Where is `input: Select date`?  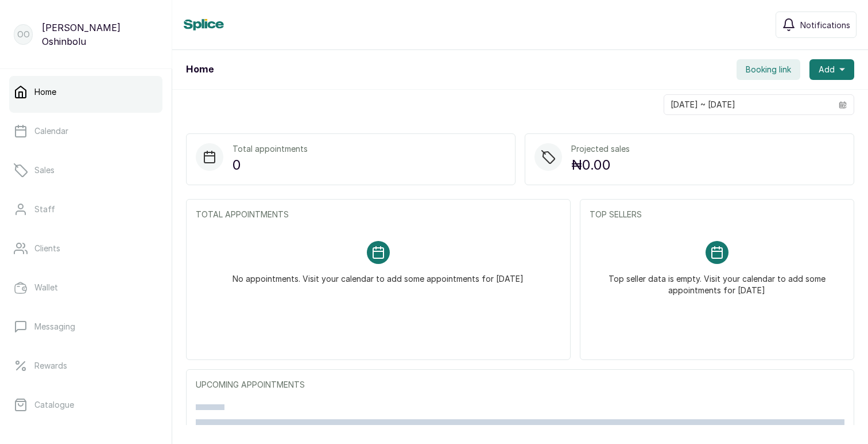 input: Select date is located at coordinates (748, 105).